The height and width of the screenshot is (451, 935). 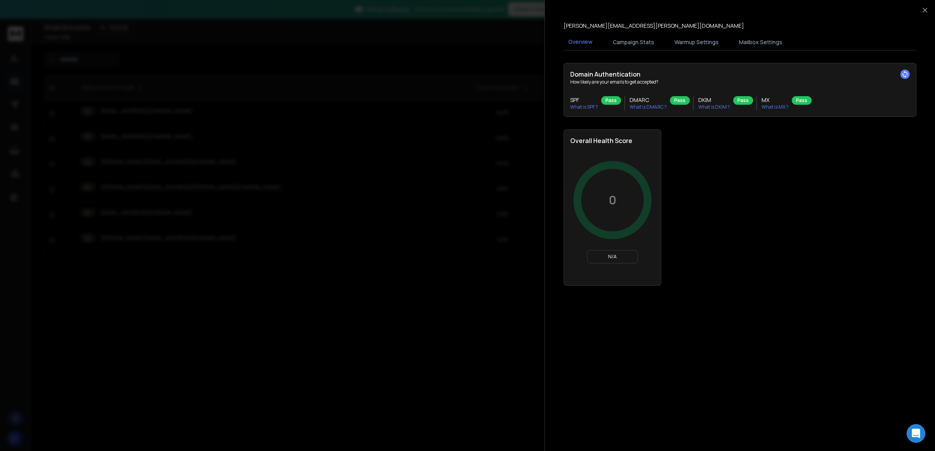 What do you see at coordinates (714, 107) in the screenshot?
I see `p: What is DKIM ?` at bounding box center [714, 107].